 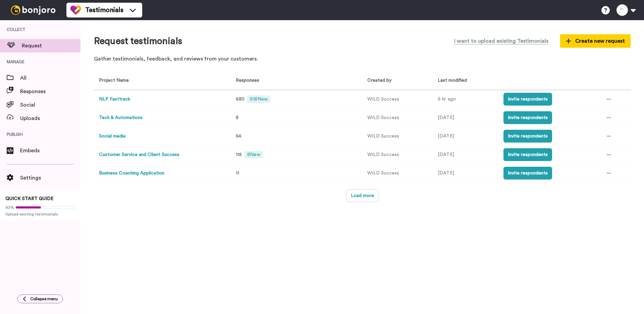 What do you see at coordinates (595, 41) in the screenshot?
I see `button: Create new request` at bounding box center [595, 41].